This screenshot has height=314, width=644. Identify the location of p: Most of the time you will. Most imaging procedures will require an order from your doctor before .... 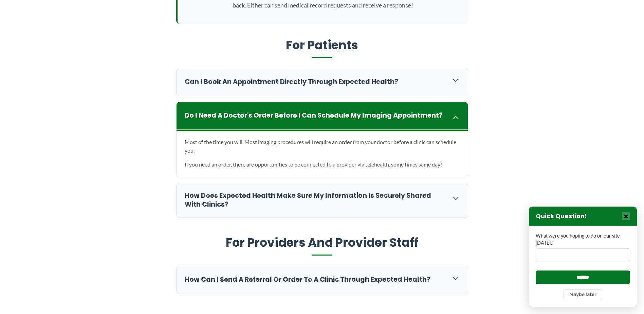
(322, 146).